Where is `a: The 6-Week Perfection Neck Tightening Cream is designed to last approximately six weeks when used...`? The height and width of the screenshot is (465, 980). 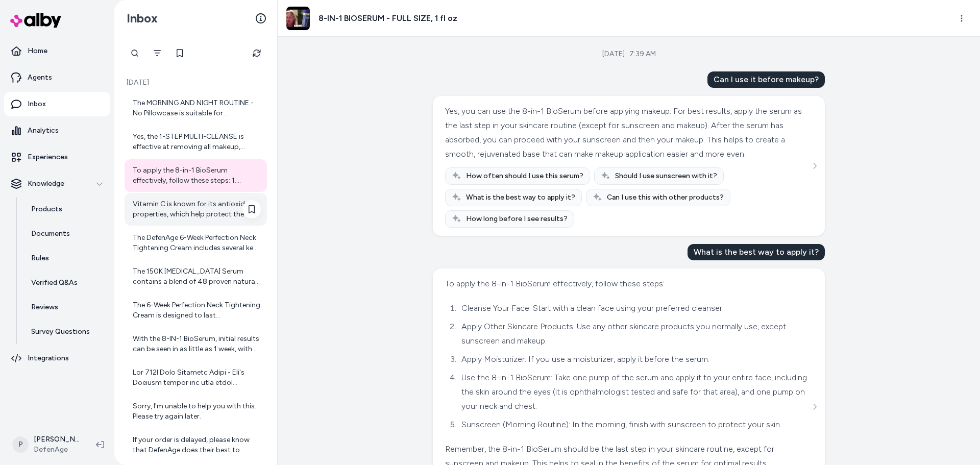
a: The 6-Week Perfection Neck Tightening Cream is designed to last approximately six weeks when used... is located at coordinates (196, 310).